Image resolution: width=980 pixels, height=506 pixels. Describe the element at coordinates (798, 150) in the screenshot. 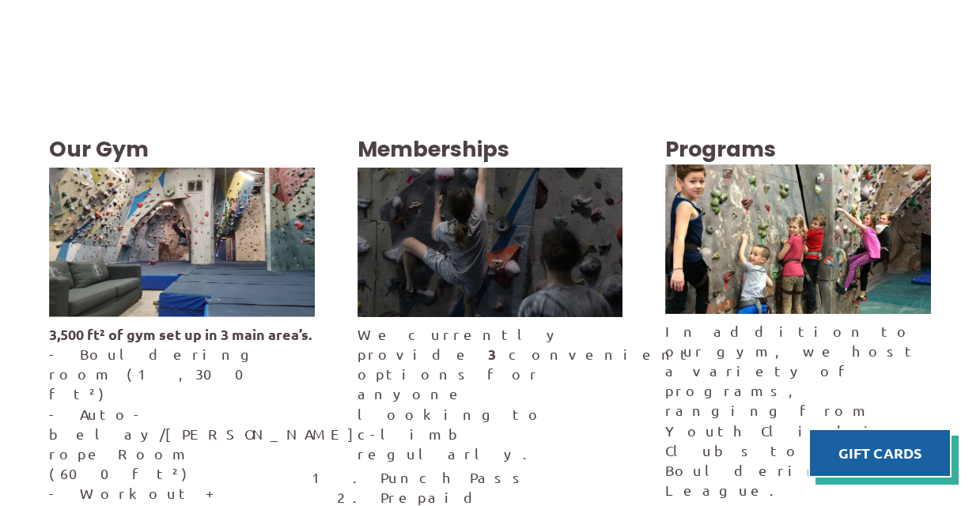

I see `h3: Programs` at that location.